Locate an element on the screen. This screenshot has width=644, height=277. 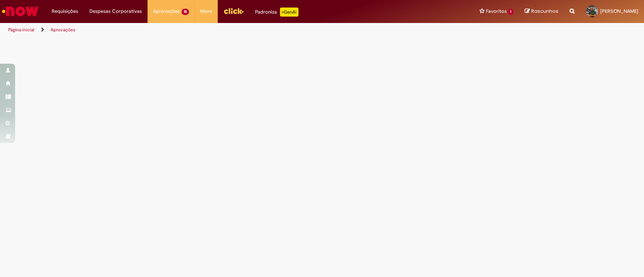
div: Padroniza is located at coordinates (276, 12).